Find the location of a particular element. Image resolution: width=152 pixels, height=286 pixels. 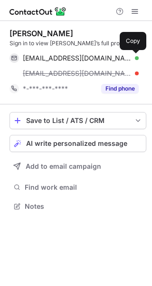

span: AI write personalized message is located at coordinates (77, 143).